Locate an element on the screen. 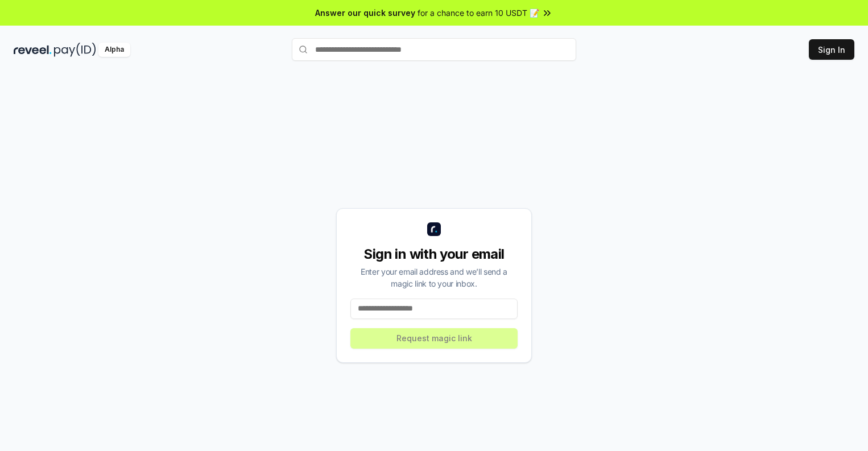 This screenshot has height=451, width=868. div: Enter your email address and we’ll send a magic link to your inbox. is located at coordinates (434, 277).